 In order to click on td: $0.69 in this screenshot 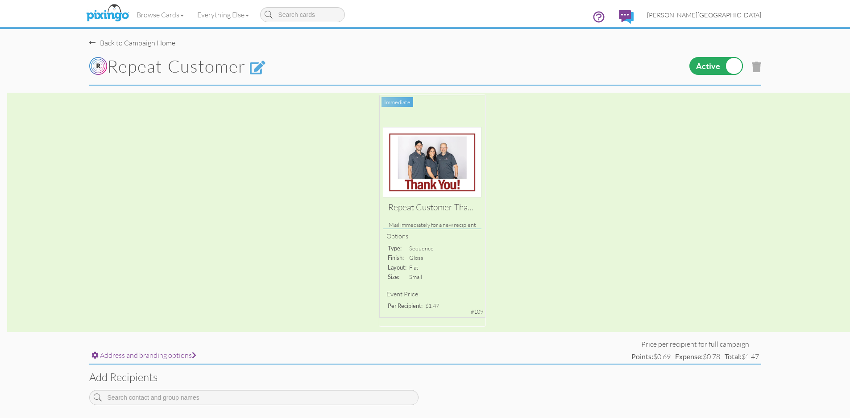, I will do `click(651, 357)`.